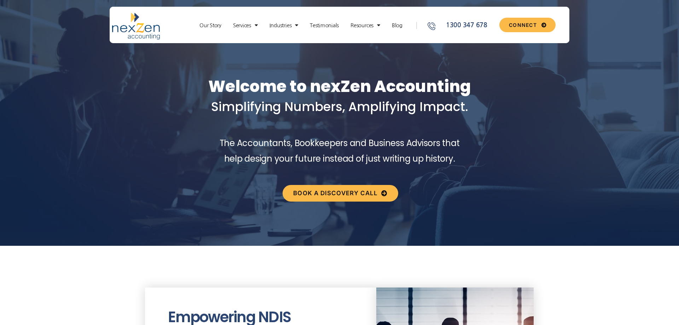 The height and width of the screenshot is (325, 679). I want to click on a: Industries, so click(284, 25).